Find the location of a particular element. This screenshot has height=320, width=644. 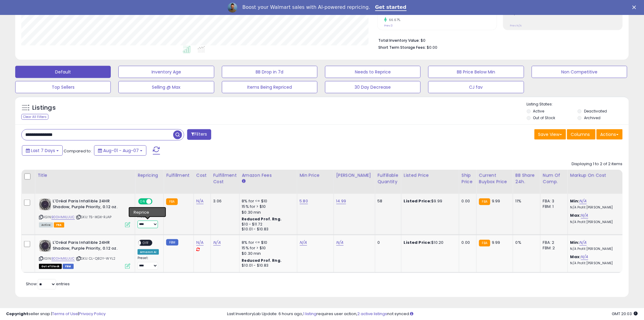

span: | SKU: T5-IKGX-RJAP is located at coordinates (93, 217).